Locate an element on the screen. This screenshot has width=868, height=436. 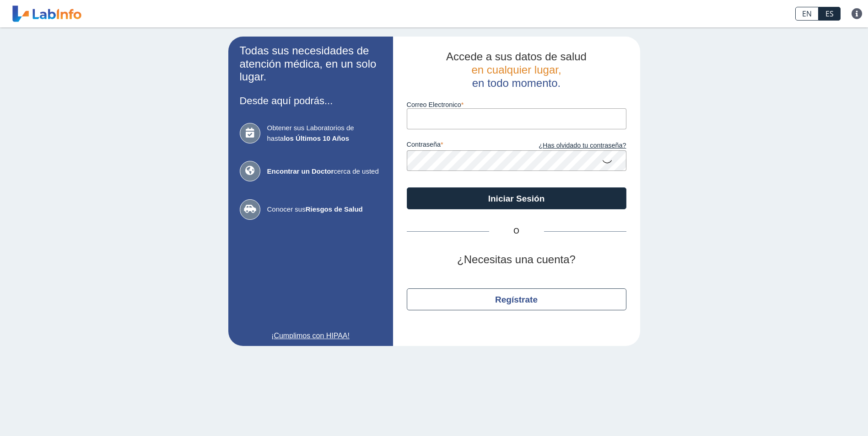
b: Riesgos de Salud is located at coordinates (334, 209).